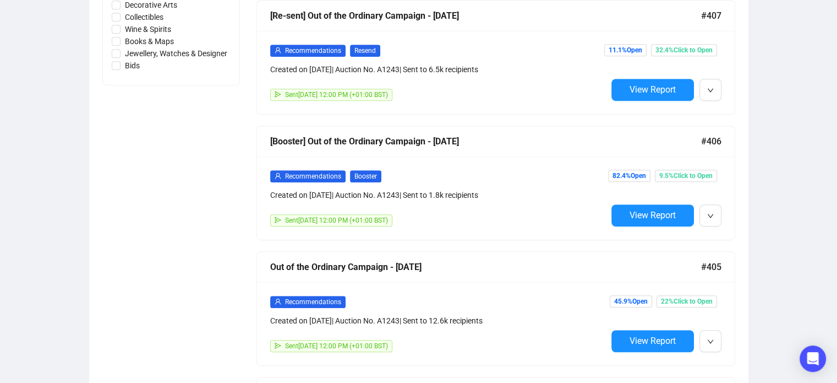 Image resolution: width=837 pixels, height=383 pixels. I want to click on span: #407, so click(711, 15).